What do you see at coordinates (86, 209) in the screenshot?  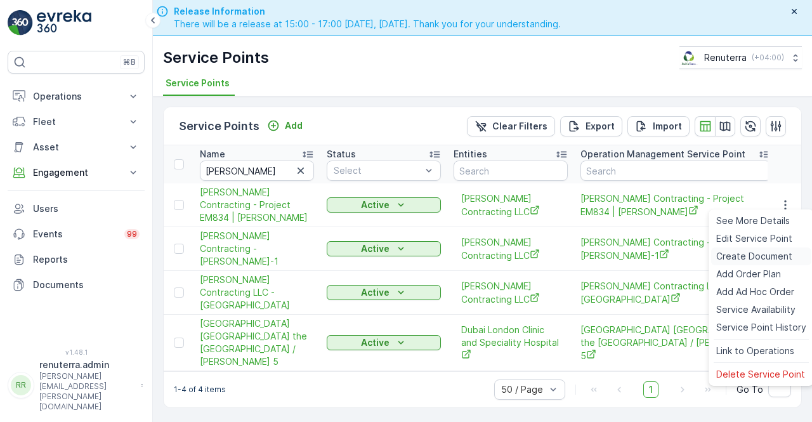 I see `p: Users` at bounding box center [86, 209].